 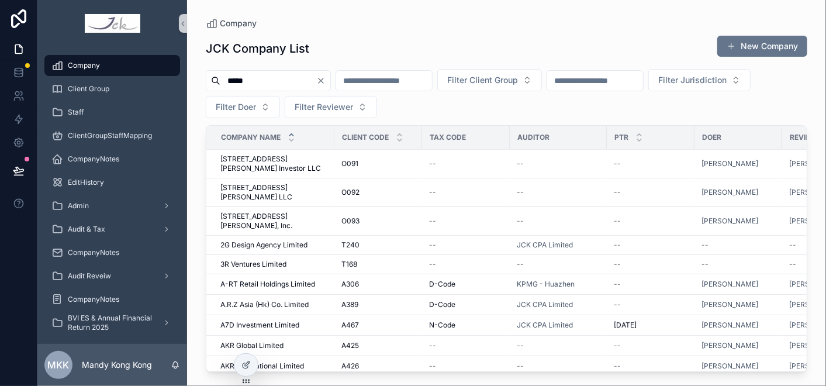 What do you see at coordinates (349, 264) in the screenshot?
I see `span: T168` at bounding box center [349, 264].